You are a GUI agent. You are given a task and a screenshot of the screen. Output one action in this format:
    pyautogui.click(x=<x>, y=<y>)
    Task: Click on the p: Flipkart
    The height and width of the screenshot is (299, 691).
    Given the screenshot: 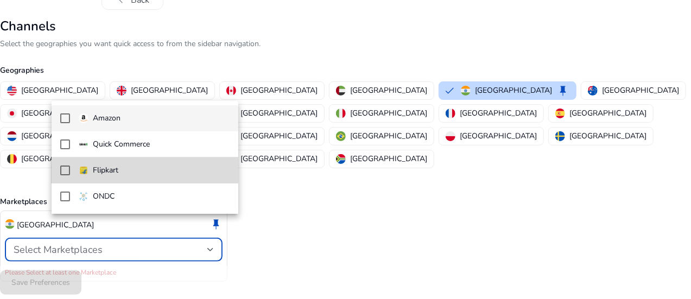 What is the action you would take?
    pyautogui.click(x=105, y=170)
    